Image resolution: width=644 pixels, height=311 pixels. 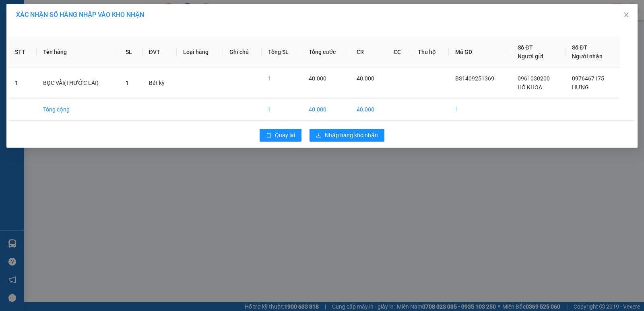 What do you see at coordinates (40, 30) in the screenshot?
I see `img: logo.jpg` at bounding box center [40, 30].